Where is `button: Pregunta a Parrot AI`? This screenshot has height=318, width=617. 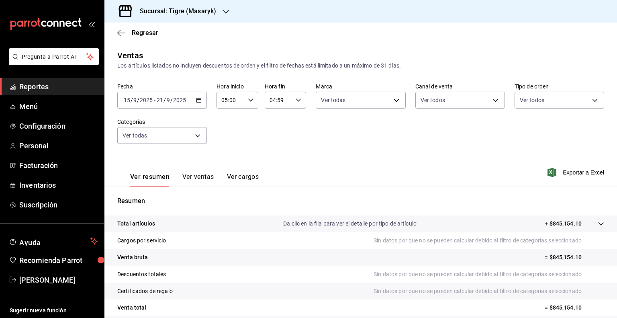 button: Pregunta a Parrot AI is located at coordinates (54, 57).